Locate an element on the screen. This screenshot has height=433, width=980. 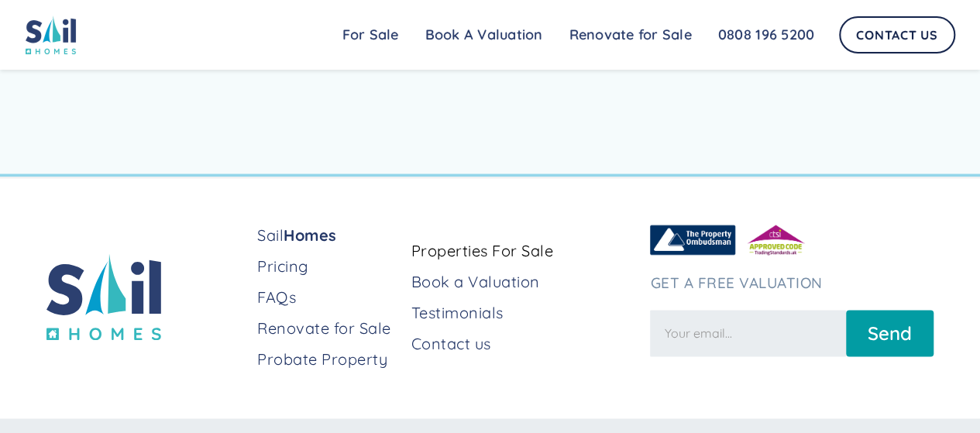
a: Book A Valuation is located at coordinates (484, 35).